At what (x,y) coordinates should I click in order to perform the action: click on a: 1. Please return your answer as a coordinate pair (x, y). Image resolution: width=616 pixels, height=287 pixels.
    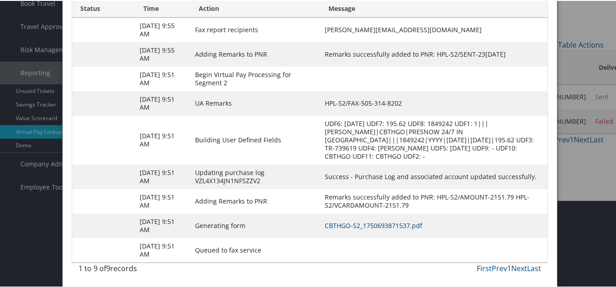
    Looking at the image, I should click on (509, 267).